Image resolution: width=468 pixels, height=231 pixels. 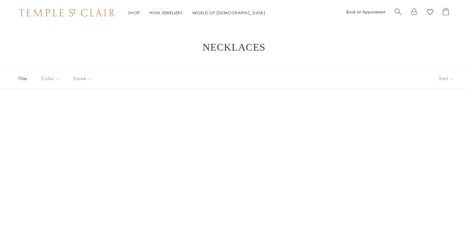 I want to click on nav: Main navigation, so click(x=196, y=13).